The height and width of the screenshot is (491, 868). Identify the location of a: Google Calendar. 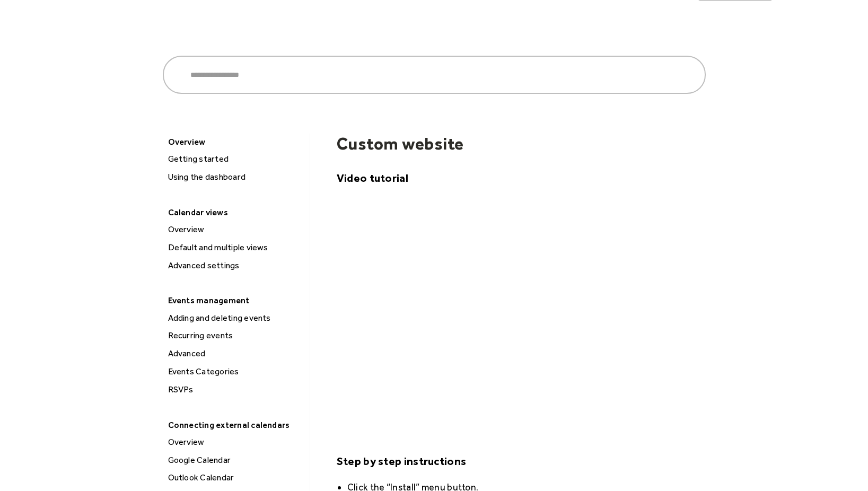
(234, 460).